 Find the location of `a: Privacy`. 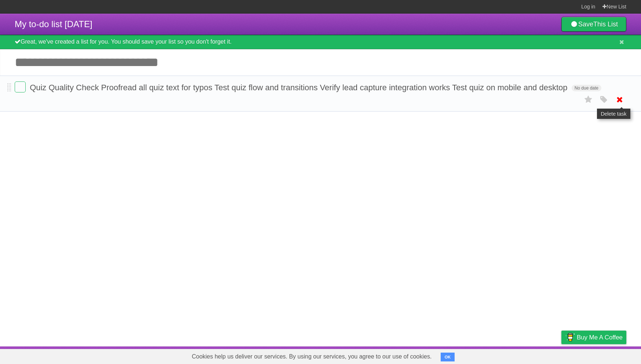

a: Privacy is located at coordinates (561, 355).